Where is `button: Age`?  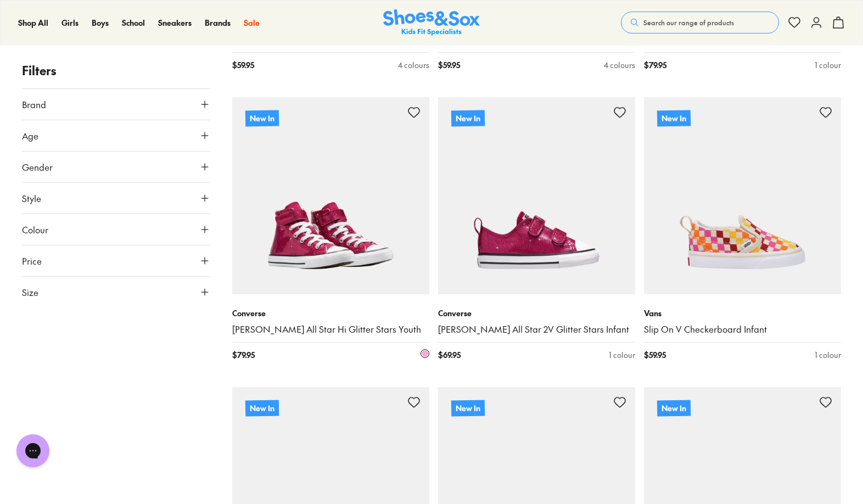
button: Age is located at coordinates (116, 135).